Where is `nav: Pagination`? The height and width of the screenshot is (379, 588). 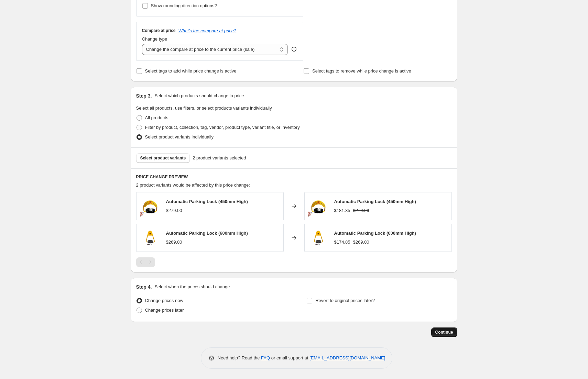
nav: Pagination is located at coordinates (145, 262).